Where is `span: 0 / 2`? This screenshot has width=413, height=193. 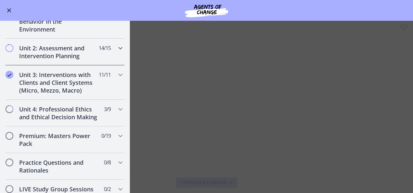 span: 0 / 2 is located at coordinates (107, 189).